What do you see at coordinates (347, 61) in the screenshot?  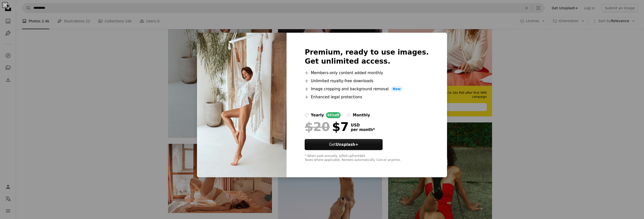 I see `font: Get unlimited access.` at bounding box center [347, 61].